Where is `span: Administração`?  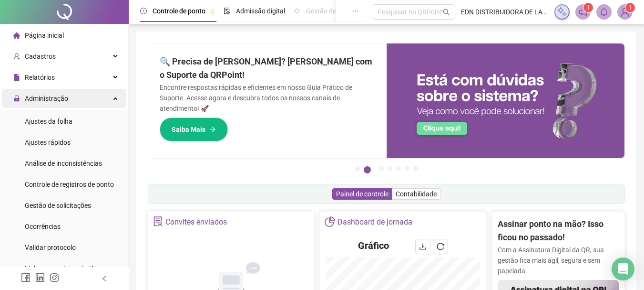 span: Administração is located at coordinates (47, 99).